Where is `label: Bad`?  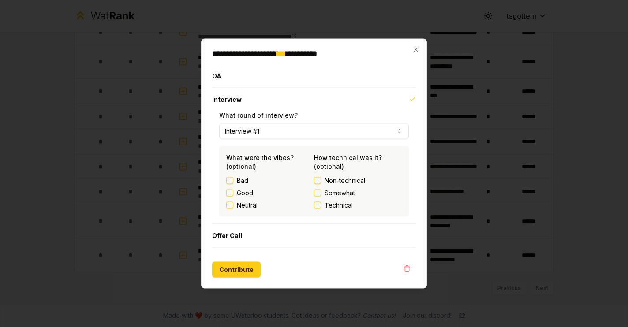
label: Bad is located at coordinates (243, 181).